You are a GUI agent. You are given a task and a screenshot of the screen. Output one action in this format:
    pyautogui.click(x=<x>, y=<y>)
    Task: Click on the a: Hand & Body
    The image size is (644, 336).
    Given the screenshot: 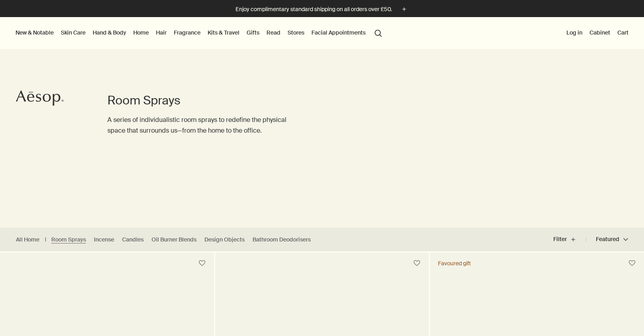 What is the action you would take?
    pyautogui.click(x=109, y=33)
    